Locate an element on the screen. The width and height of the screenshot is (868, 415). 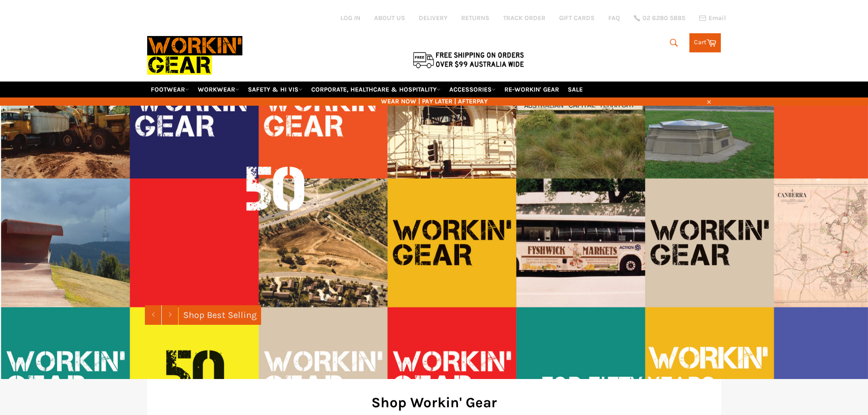
h2: Shop Workin' Gear is located at coordinates (434, 403).